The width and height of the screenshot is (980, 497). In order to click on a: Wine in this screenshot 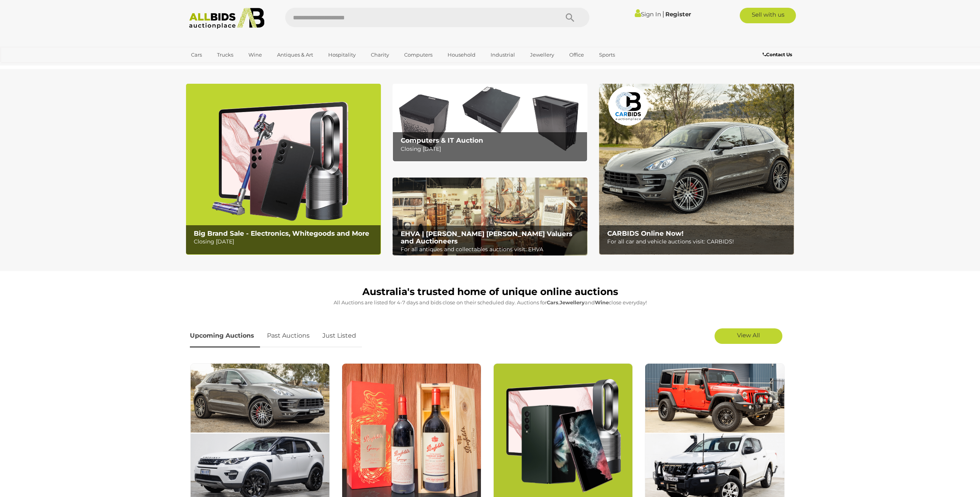, I will do `click(255, 54)`.